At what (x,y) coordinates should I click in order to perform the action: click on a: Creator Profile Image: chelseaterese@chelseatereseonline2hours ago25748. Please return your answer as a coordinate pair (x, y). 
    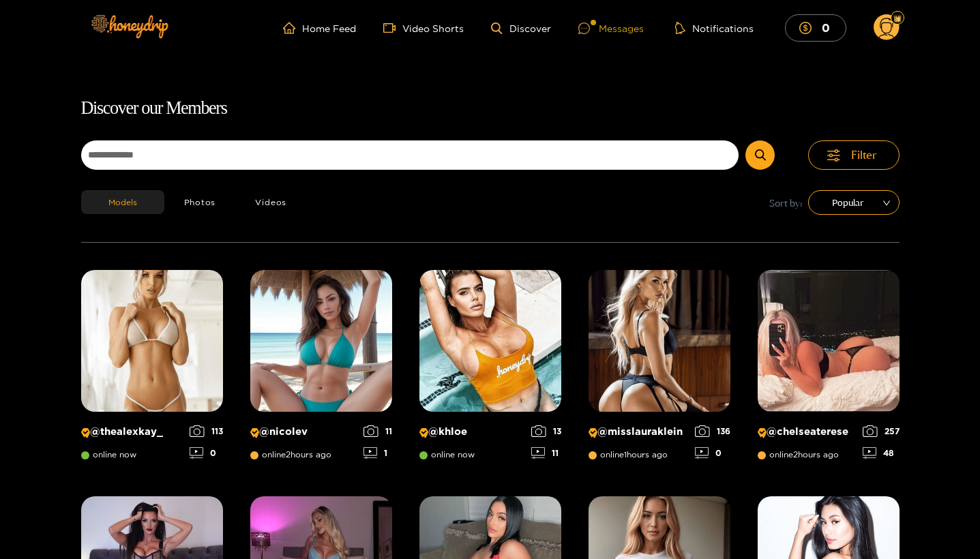
    Looking at the image, I should click on (828, 370).